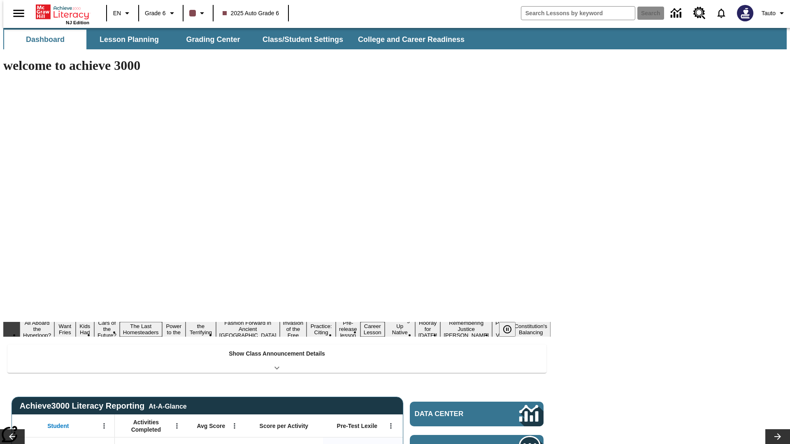  What do you see at coordinates (213, 39) in the screenshot?
I see `button: Grading Center` at bounding box center [213, 39].